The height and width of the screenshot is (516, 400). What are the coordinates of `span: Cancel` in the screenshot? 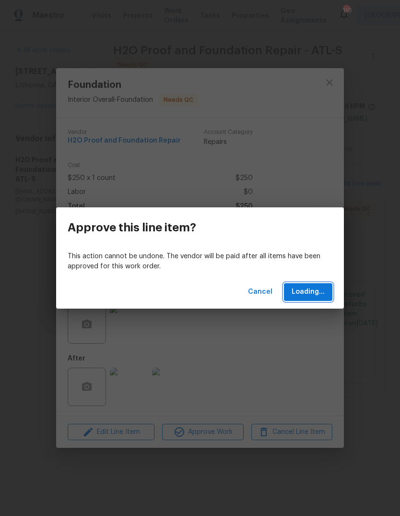 It's located at (260, 292).